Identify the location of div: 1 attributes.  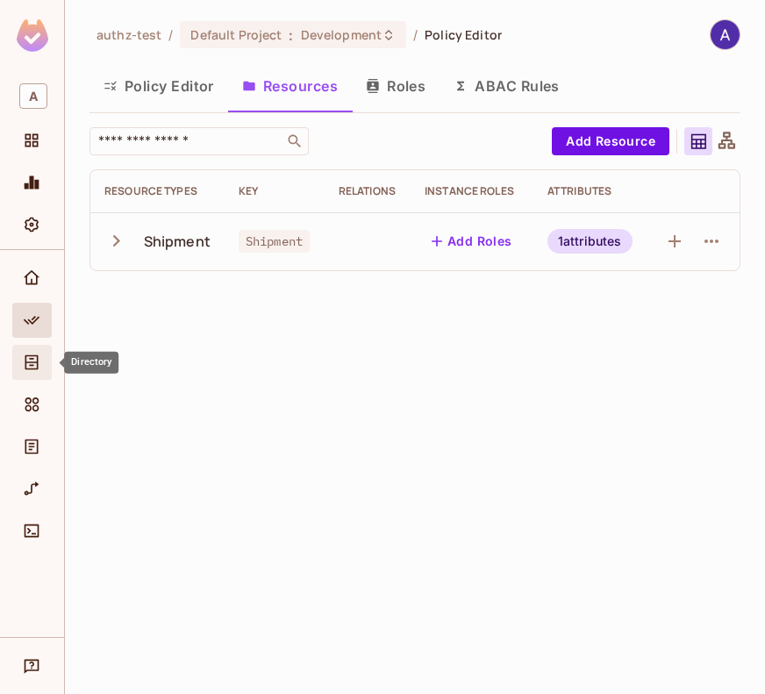
(590, 241).